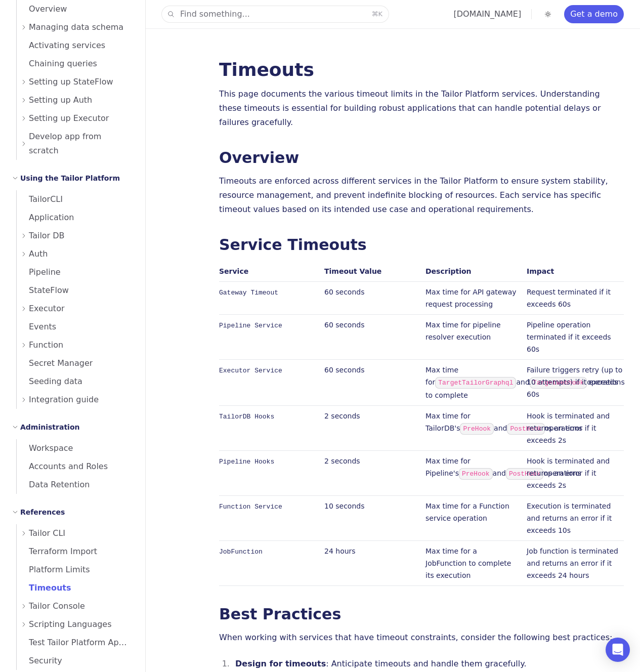 Image resolution: width=640 pixels, height=672 pixels. Describe the element at coordinates (57, 551) in the screenshot. I see `span: Terraform Import` at that location.